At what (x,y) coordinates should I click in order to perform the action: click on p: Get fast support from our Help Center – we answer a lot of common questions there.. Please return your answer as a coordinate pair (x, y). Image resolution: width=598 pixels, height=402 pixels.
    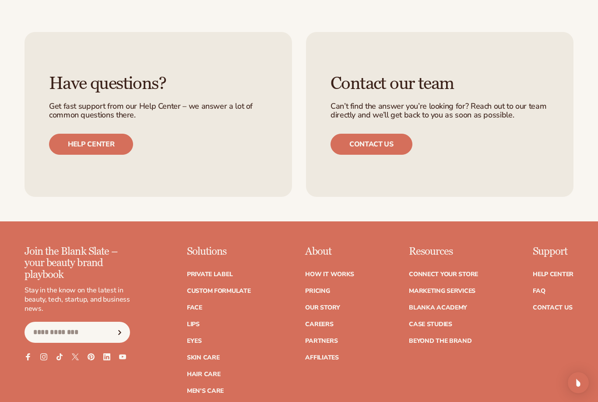
    Looking at the image, I should click on (158, 111).